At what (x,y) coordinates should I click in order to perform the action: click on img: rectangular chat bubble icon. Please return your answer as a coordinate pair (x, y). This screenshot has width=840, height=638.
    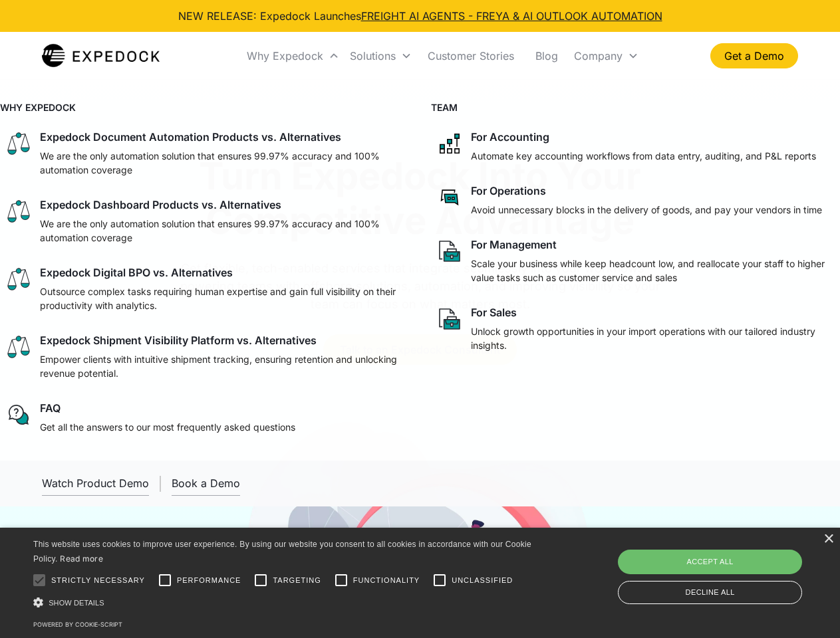
    Looking at the image, I should click on (449, 198).